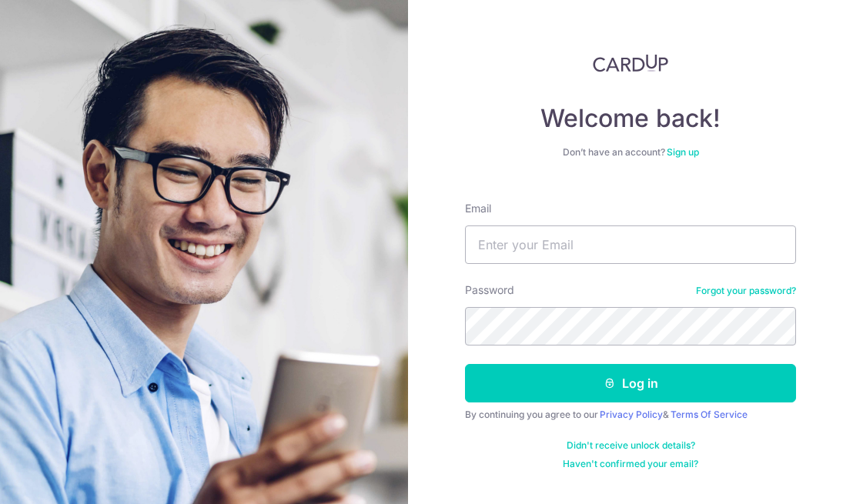  What do you see at coordinates (630, 245) in the screenshot?
I see `input: Enter your Email` at bounding box center [630, 245].